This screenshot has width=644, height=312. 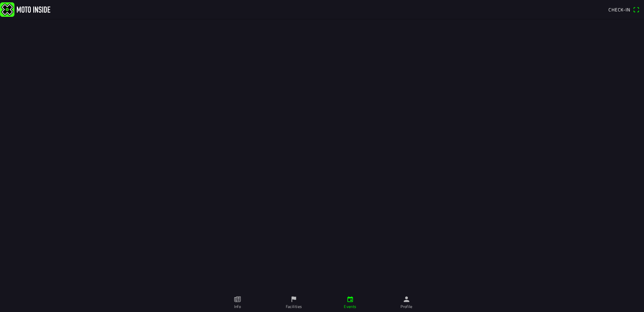 What do you see at coordinates (407, 307) in the screenshot?
I see `ion-label: Profile` at bounding box center [407, 307].